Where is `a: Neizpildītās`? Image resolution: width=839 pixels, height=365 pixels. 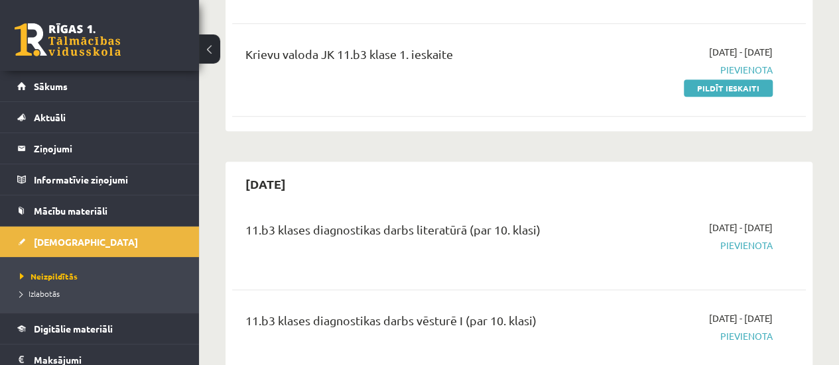 a: Neizpildītās is located at coordinates (103, 276).